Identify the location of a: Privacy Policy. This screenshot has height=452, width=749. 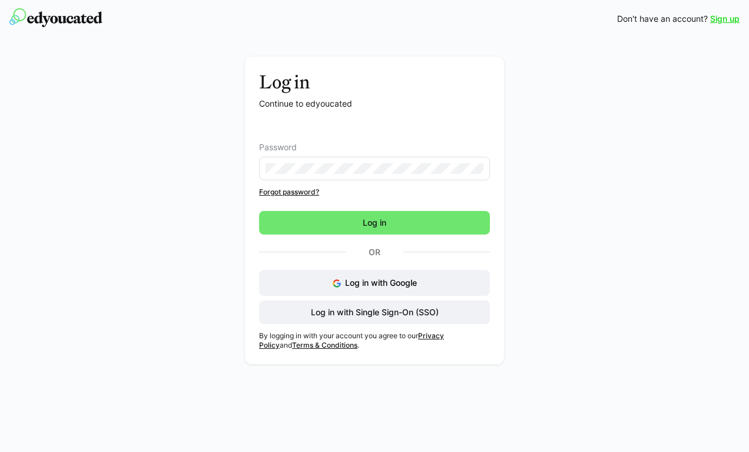
(351, 340).